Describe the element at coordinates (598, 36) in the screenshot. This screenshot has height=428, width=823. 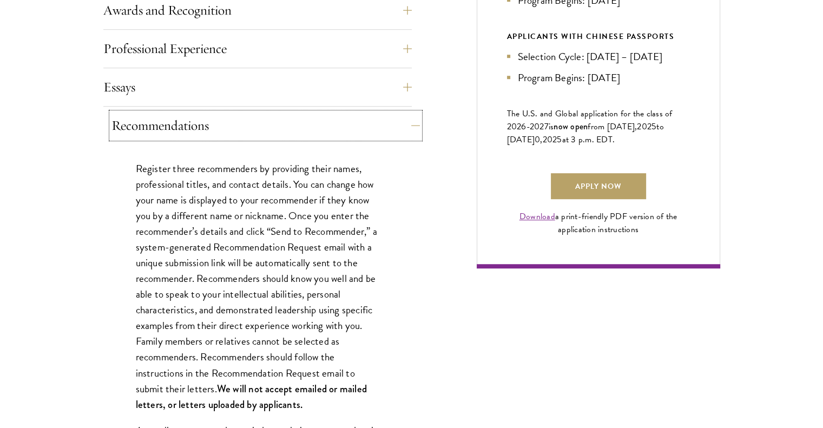
I see `div: APPLICANTS WITH CHINESE PASSPORTS` at that location.